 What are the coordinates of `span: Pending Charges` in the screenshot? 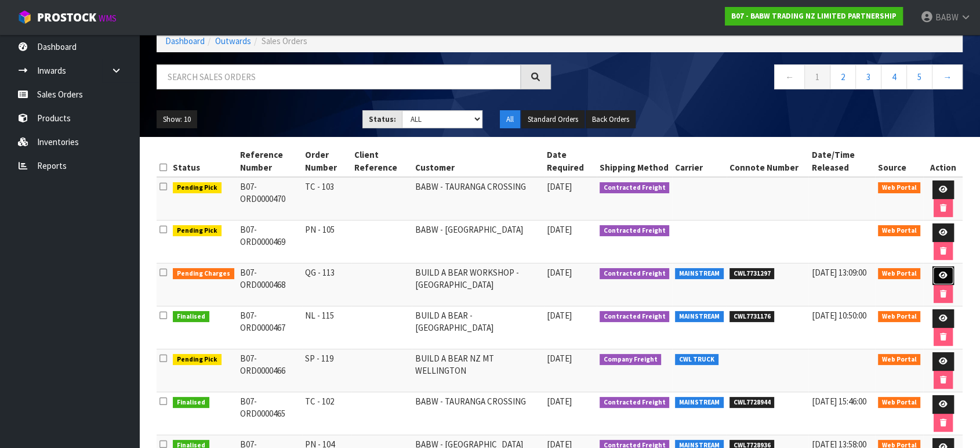 It's located at (204, 274).